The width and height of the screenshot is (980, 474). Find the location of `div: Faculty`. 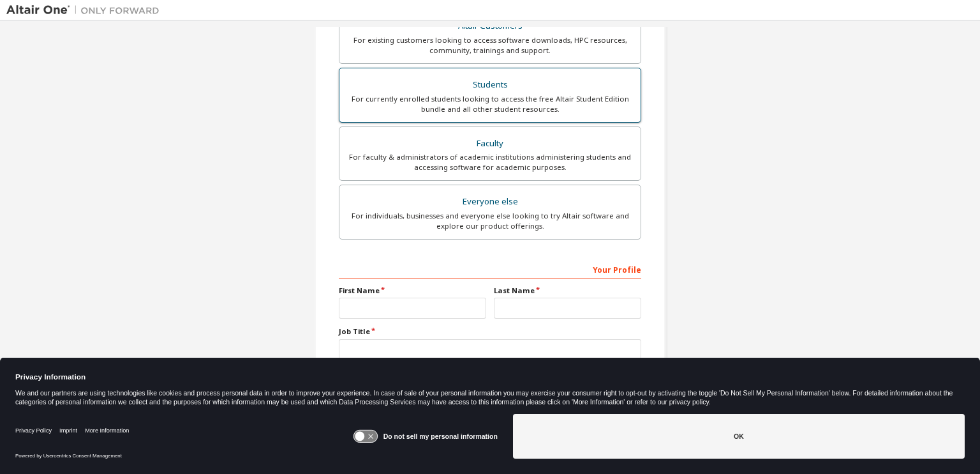

div: Faculty is located at coordinates (490, 144).